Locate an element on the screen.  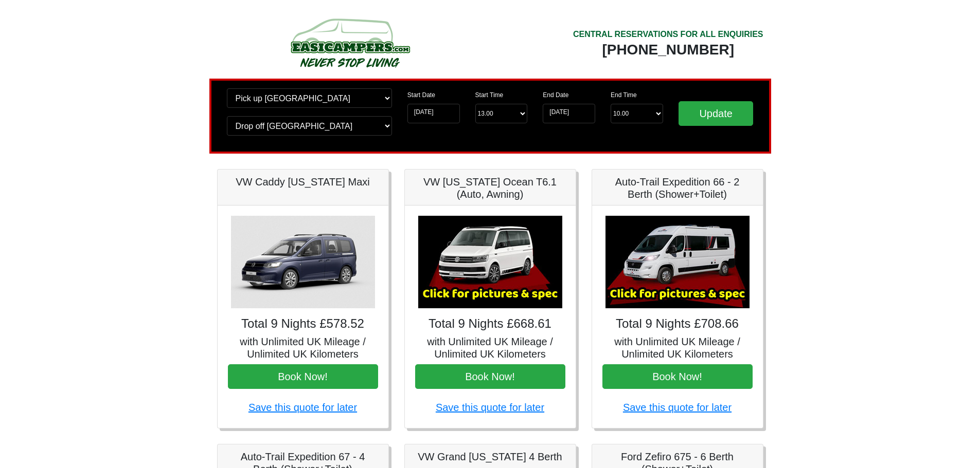
label: Start Time is located at coordinates (489, 95).